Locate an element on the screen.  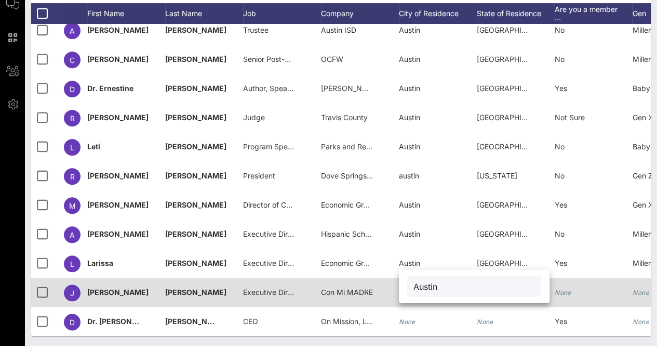
span: President is located at coordinates (259, 175).